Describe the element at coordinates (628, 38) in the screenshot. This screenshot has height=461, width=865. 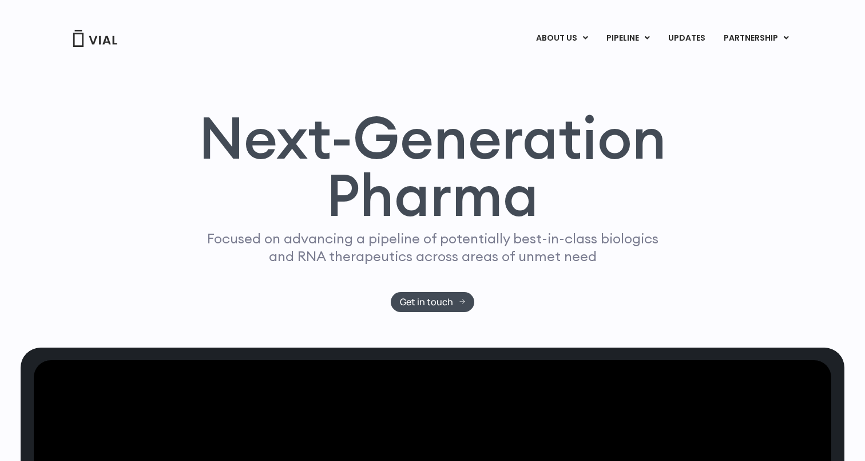
I see `a: PIPELINEMenu Toggle` at that location.